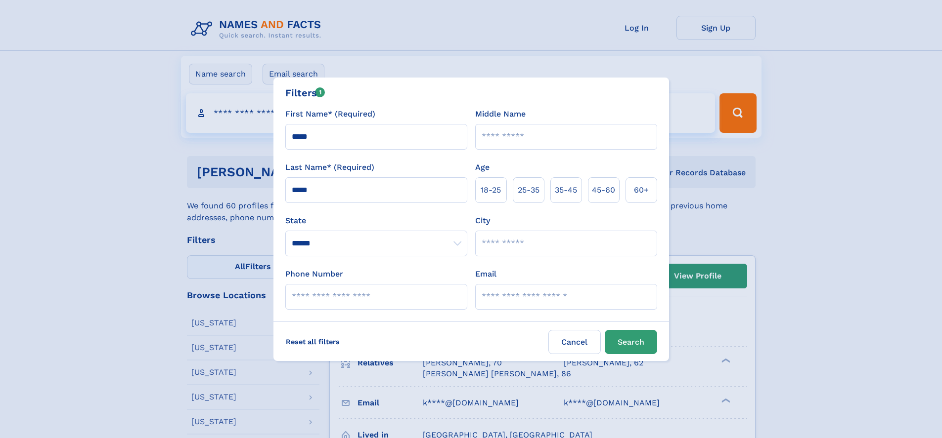 This screenshot has height=438, width=942. I want to click on span: 25‑35, so click(528, 190).